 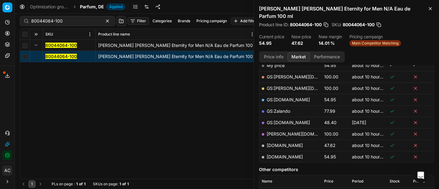 What do you see at coordinates (7, 170) in the screenshot?
I see `span: AC` at bounding box center [7, 170].